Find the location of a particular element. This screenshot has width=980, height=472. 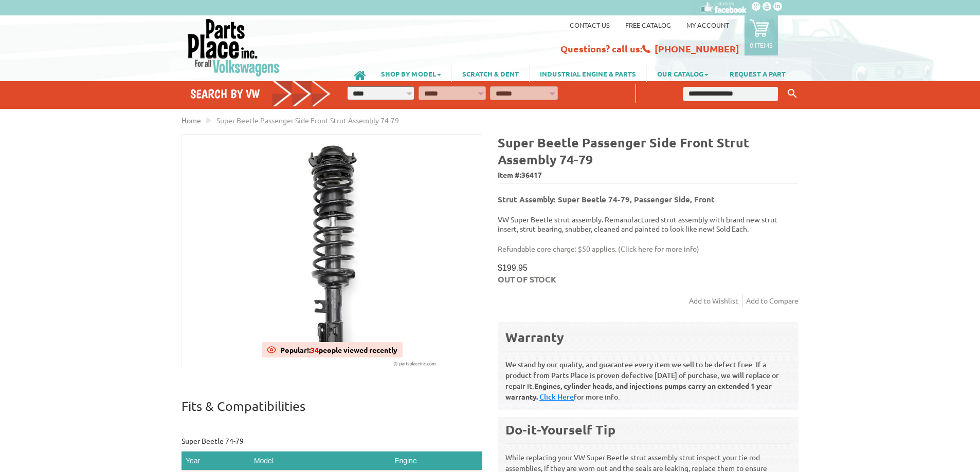

h4: Search by VW is located at coordinates (261, 94).